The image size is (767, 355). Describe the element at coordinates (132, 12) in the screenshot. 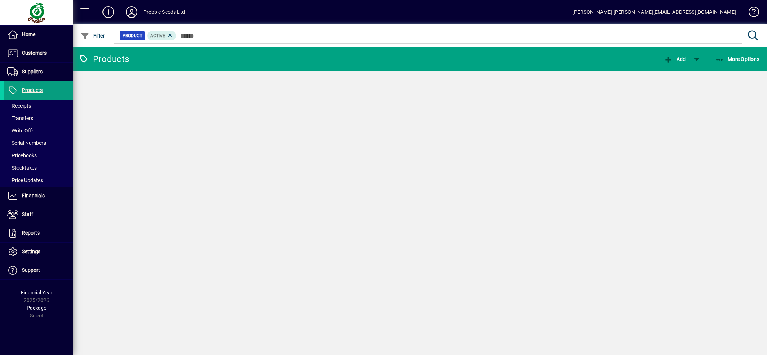

I see `button: Profile` at that location.